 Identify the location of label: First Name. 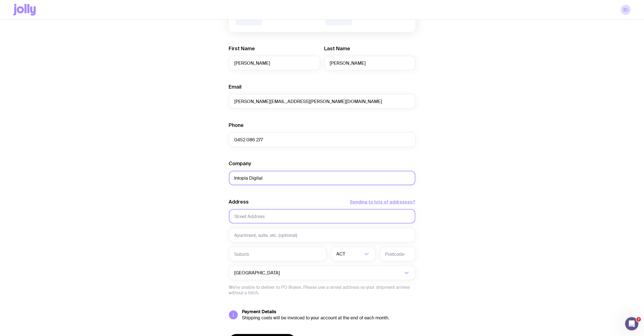
(242, 48).